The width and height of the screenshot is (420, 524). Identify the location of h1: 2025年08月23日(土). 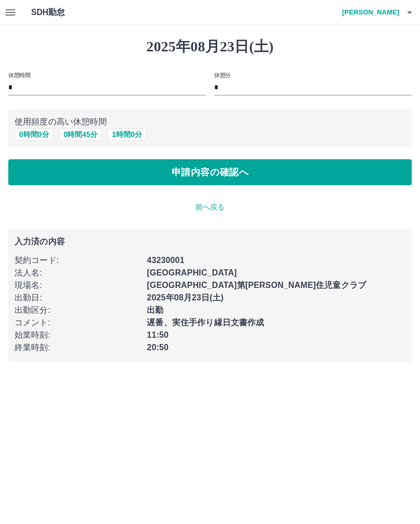
(210, 47).